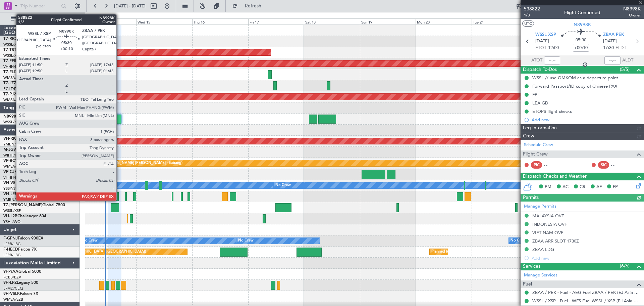 The height and width of the screenshot is (306, 644). I want to click on span: WSSL XSP, so click(546, 35).